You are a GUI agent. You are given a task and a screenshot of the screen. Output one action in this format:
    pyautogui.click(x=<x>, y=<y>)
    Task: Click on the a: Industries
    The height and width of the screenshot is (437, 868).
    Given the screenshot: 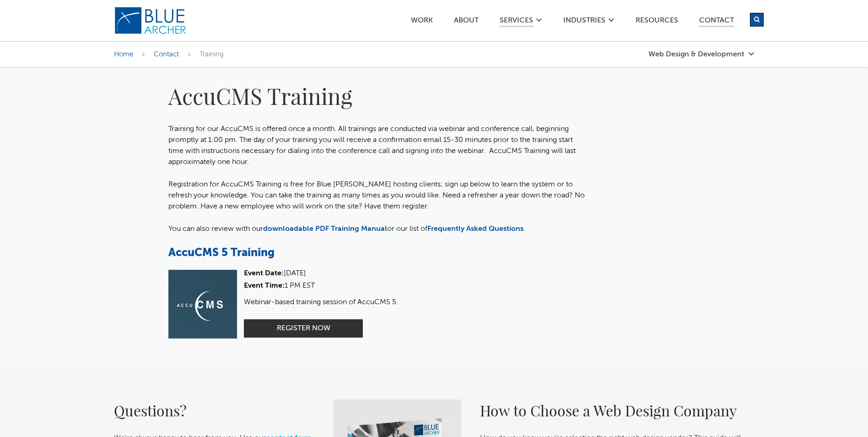 What is the action you would take?
    pyautogui.click(x=584, y=21)
    